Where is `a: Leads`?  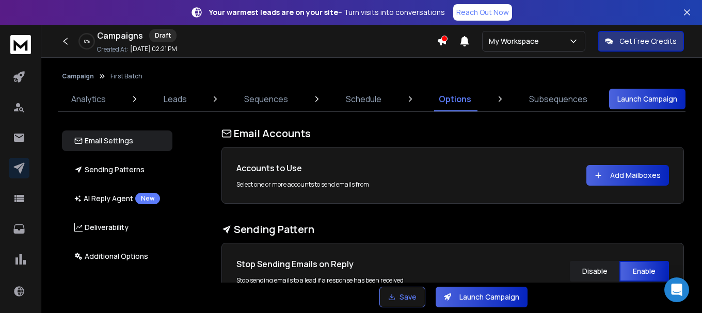
a: Leads is located at coordinates (175, 99).